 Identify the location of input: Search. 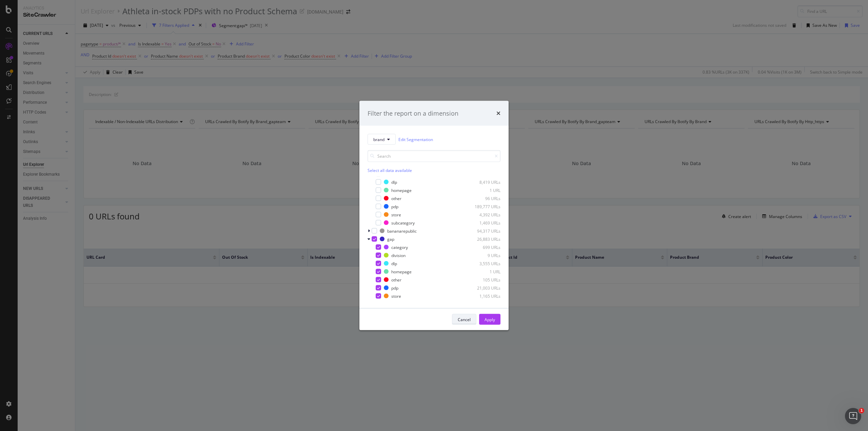
(434, 156).